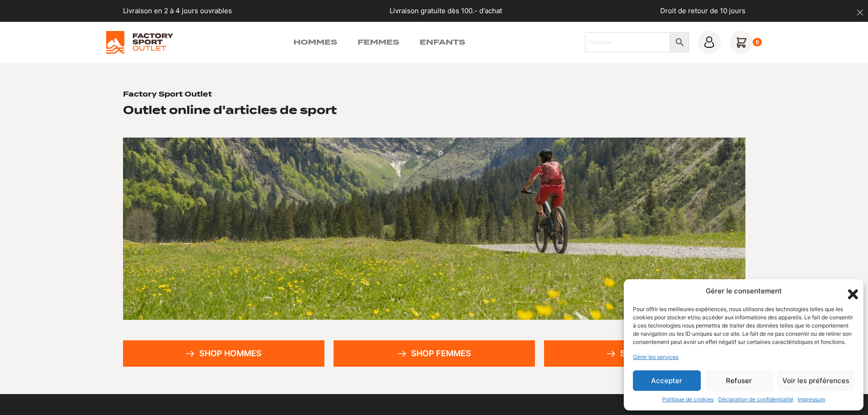  What do you see at coordinates (656, 357) in the screenshot?
I see `a: Gérer les services` at bounding box center [656, 357].